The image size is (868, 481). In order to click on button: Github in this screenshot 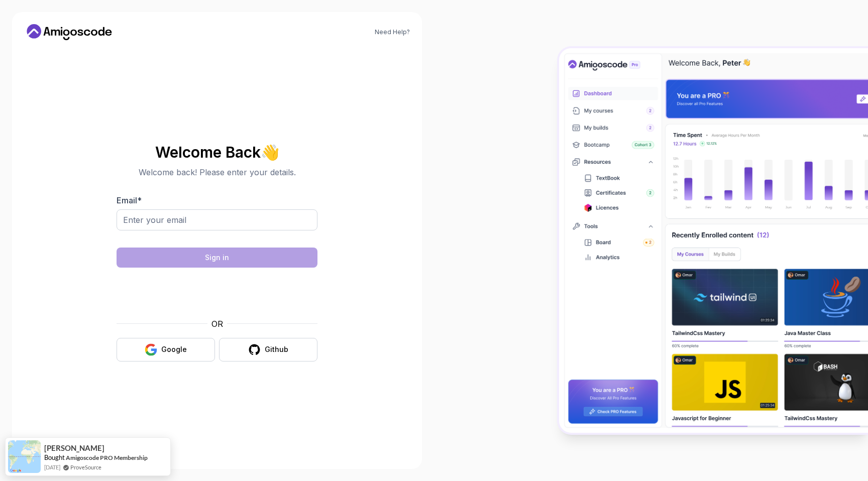, I will do `click(268, 349)`.